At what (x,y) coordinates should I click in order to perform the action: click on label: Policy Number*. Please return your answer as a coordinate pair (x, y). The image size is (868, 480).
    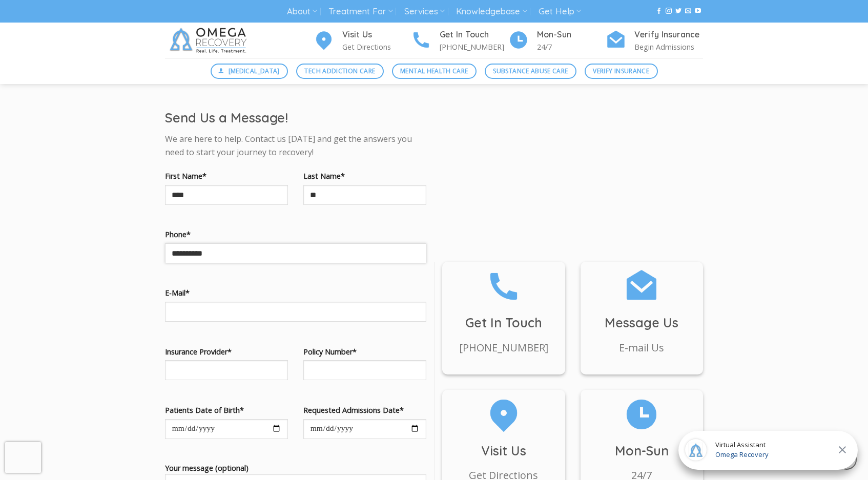
    Looking at the image, I should click on (365, 351).